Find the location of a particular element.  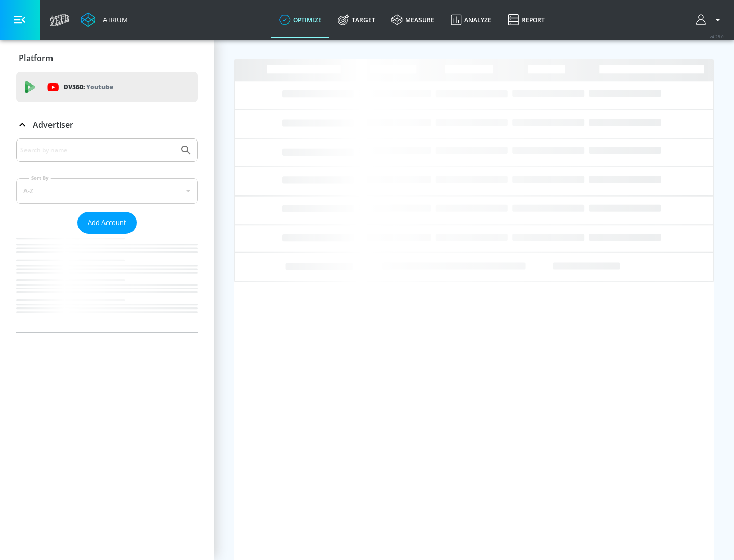

p: Platform is located at coordinates (36, 58).